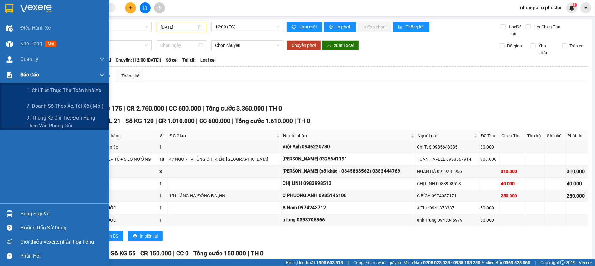  I want to click on span: ĐC Giao, so click(222, 136).